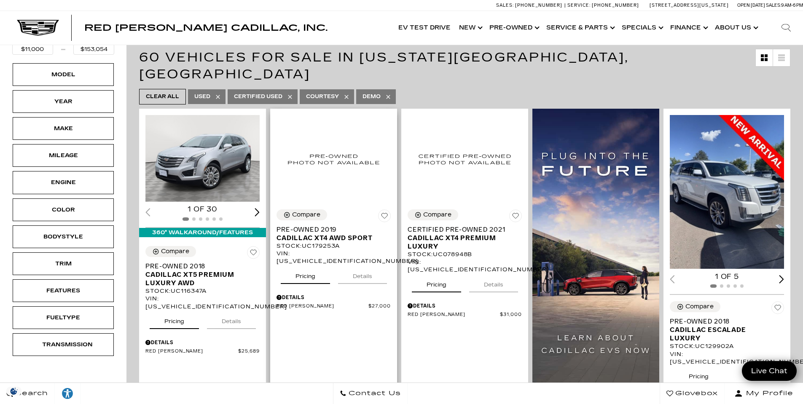 The image size is (803, 404). I want to click on div: 360° WalkAround/Features, so click(202, 233).